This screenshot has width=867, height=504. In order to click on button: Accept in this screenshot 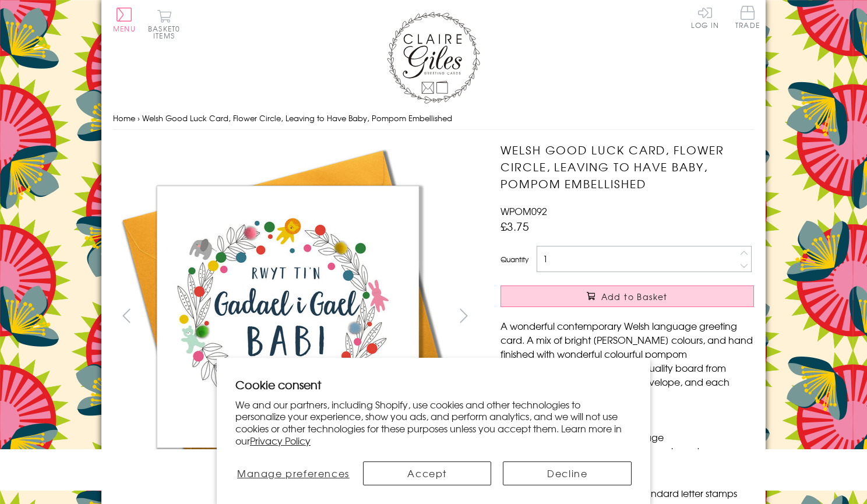, I will do `click(427, 473)`.